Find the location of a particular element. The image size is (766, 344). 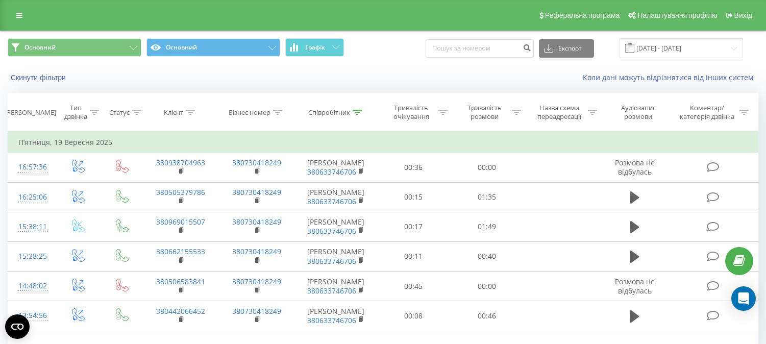

td: 00:08 is located at coordinates (414, 316).